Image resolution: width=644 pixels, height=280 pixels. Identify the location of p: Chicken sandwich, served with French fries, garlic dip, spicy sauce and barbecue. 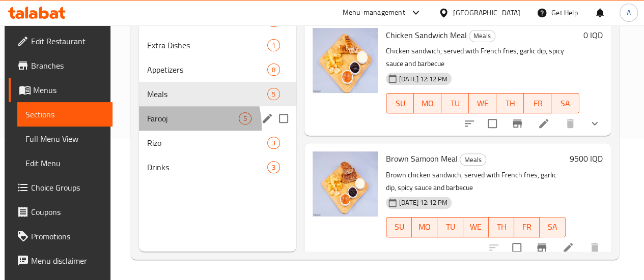
(482, 57).